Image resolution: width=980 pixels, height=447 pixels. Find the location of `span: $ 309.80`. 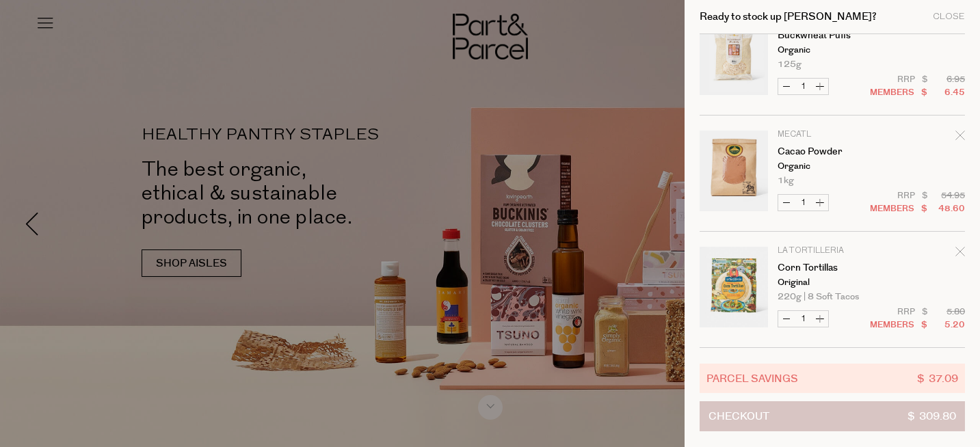

span: $ 309.80 is located at coordinates (932, 416).